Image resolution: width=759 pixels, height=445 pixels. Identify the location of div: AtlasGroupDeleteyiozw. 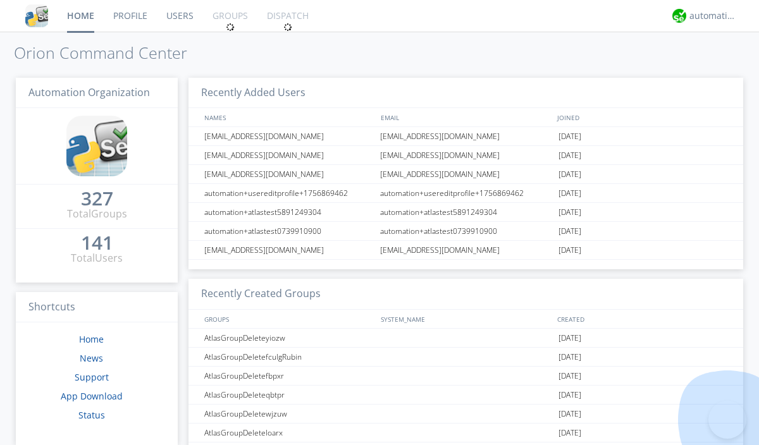
(288, 338).